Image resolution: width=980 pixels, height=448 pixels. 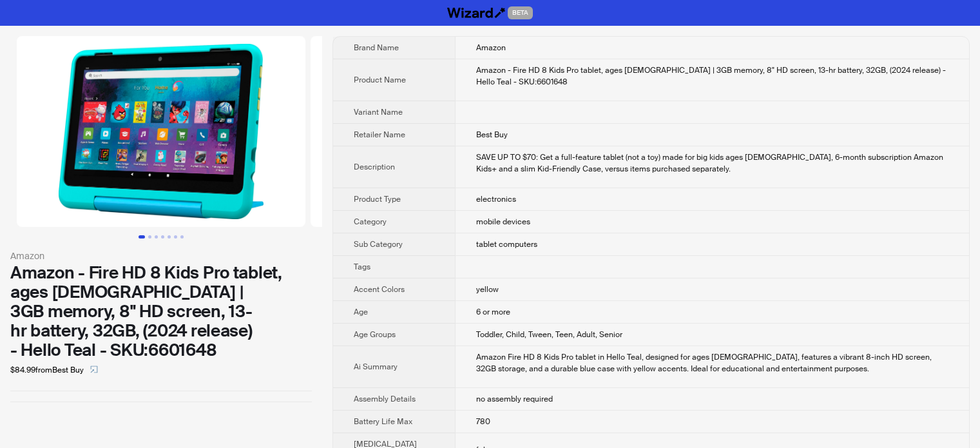 I want to click on button: Go to slide 6, so click(x=175, y=237).